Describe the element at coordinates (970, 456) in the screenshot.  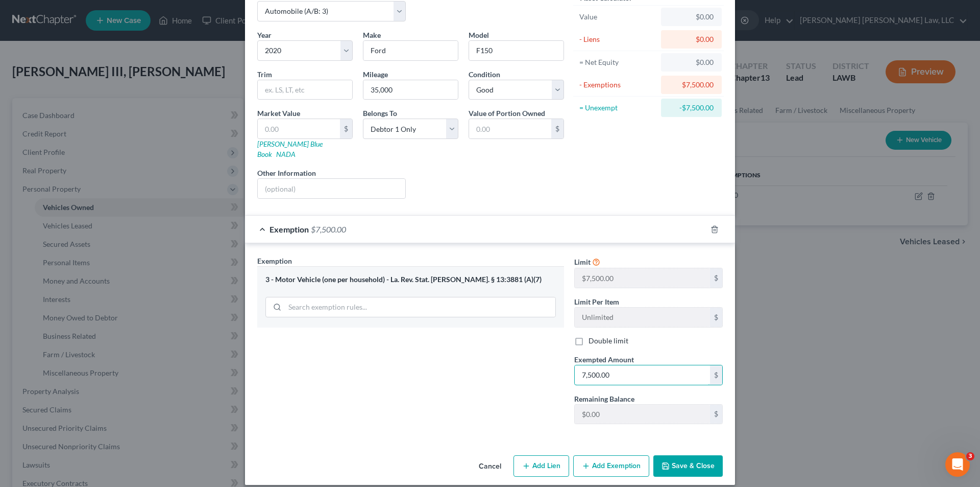
I see `span: 3` at that location.